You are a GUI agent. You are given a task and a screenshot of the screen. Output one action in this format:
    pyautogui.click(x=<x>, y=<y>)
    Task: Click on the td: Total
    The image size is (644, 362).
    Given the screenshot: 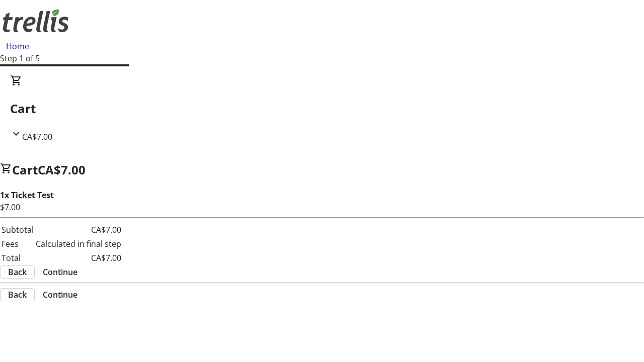 What is the action you would take?
    pyautogui.click(x=18, y=258)
    